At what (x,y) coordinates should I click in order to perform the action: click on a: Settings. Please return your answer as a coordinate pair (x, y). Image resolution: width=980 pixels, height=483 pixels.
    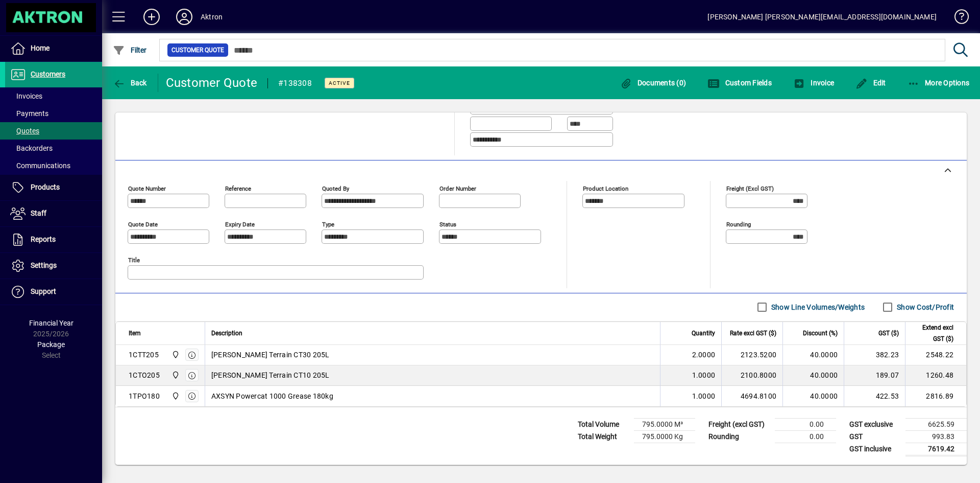
    Looking at the image, I should click on (53, 266).